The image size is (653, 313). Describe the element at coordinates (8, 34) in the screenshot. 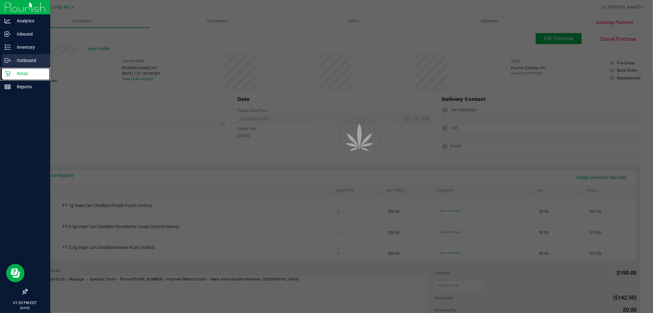

I see `inline-svg: Inbound` at that location.